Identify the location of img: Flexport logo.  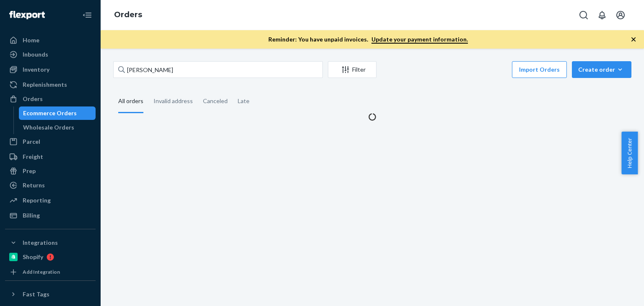
(27, 15).